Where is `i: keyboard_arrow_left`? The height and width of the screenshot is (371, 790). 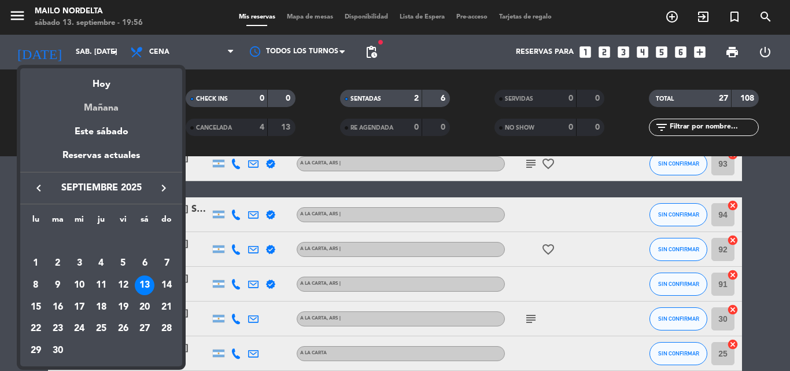
i: keyboard_arrow_left is located at coordinates (39, 188).